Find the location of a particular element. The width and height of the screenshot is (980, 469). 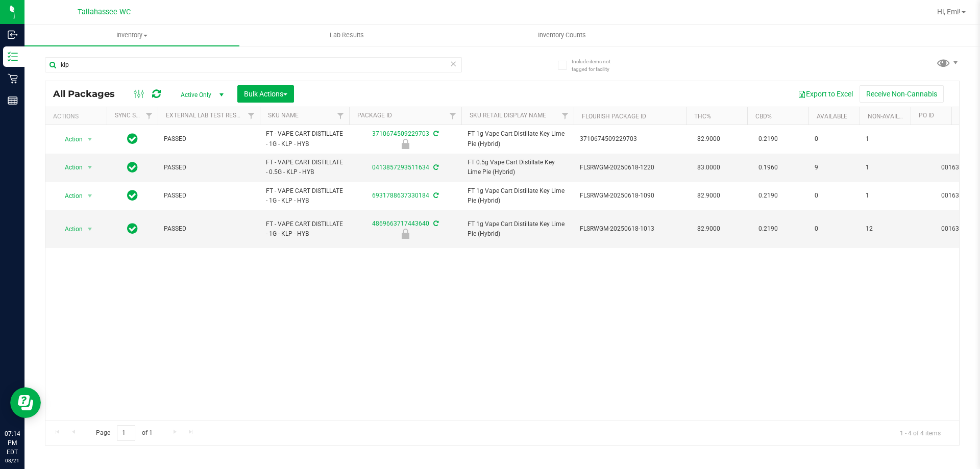

span: Inventory Counts is located at coordinates (562, 35).